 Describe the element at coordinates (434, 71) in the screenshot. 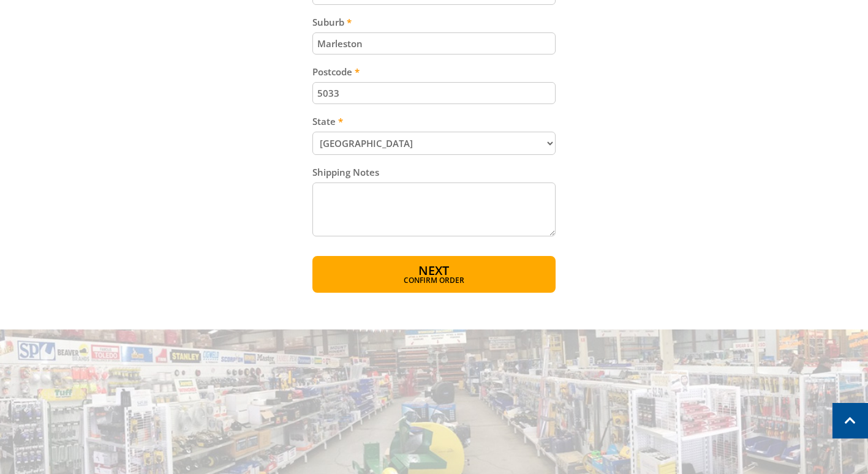

I see `label: Postcode` at that location.